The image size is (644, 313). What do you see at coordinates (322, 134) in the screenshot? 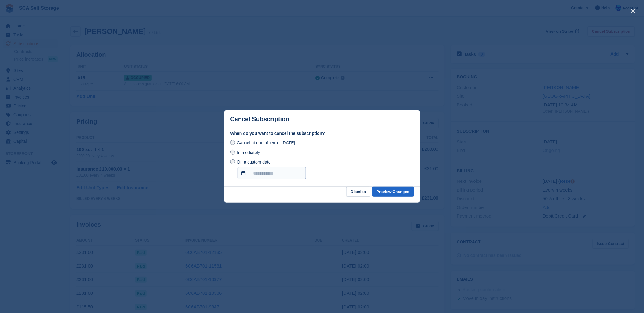
I see `label: When do you want to cancel the subscription?` at bounding box center [322, 134].